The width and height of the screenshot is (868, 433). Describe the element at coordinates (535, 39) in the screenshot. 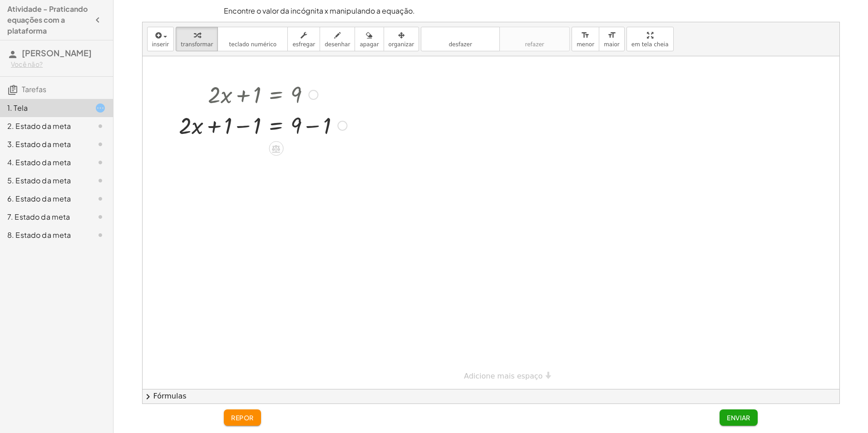

I see `button: refazerrefazer` at that location.